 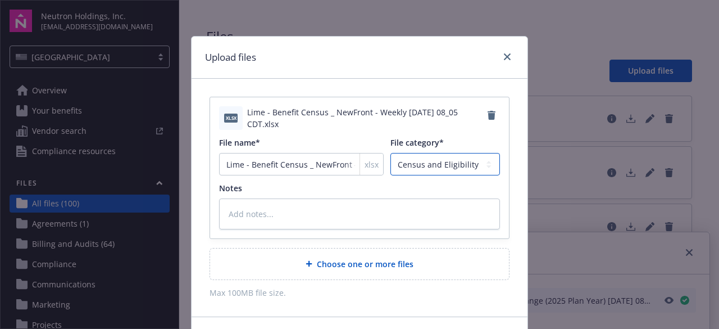 I want to click on span: Notes, so click(x=230, y=188).